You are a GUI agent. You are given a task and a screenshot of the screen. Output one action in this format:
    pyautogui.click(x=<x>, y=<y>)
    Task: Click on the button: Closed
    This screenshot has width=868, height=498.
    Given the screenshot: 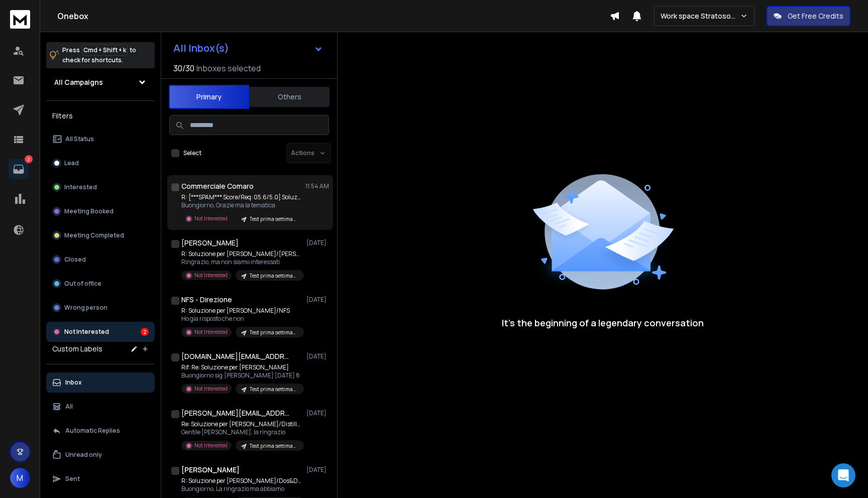 What is the action you would take?
    pyautogui.click(x=101, y=260)
    